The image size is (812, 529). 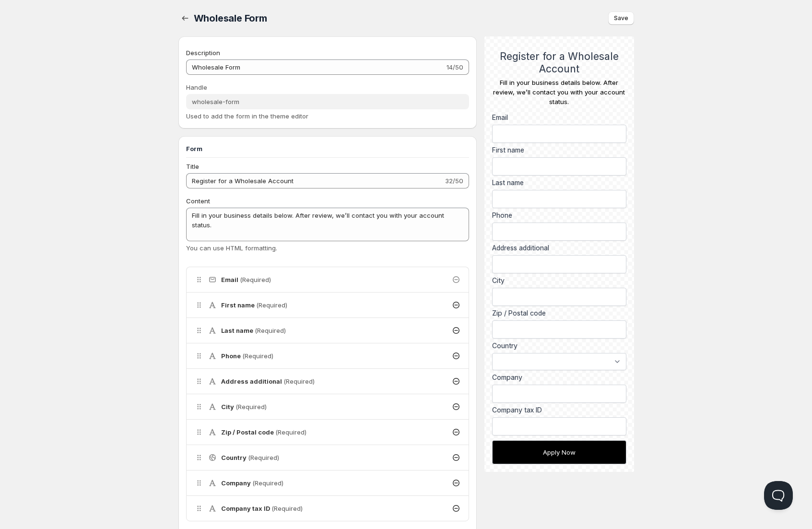 I want to click on label: Phone, so click(x=559, y=215).